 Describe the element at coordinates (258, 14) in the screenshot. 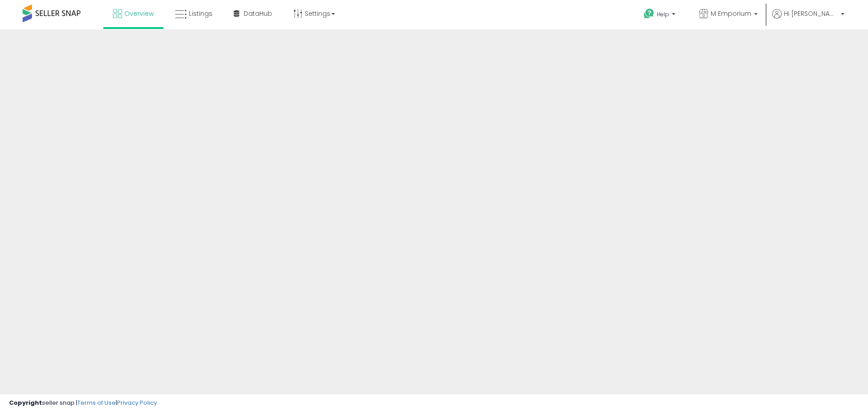

I see `span: DataHub` at that location.